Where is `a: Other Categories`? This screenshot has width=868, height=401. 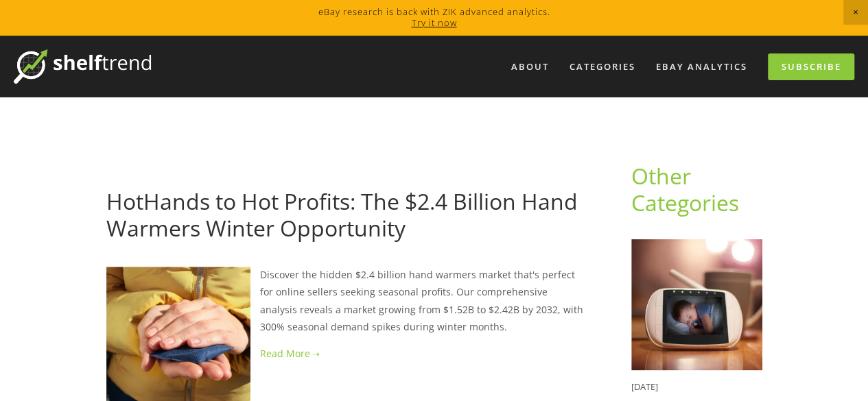 a: Other Categories is located at coordinates (685, 188).